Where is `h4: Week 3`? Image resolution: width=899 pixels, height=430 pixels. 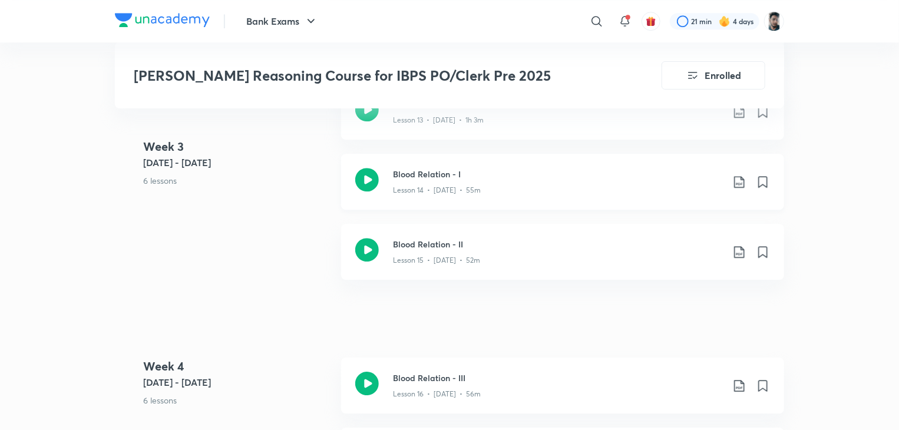
h4: Week 3 is located at coordinates (238, 147).